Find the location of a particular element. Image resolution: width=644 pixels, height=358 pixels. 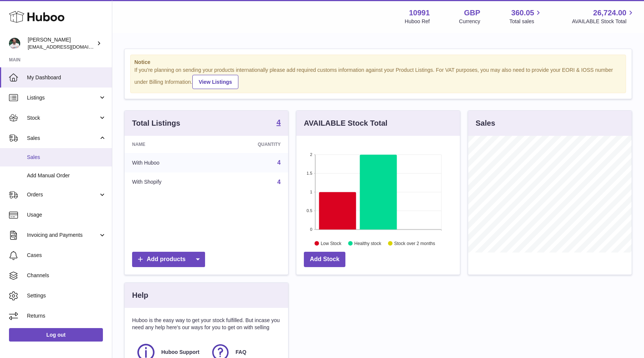

text: Stock over 2 months is located at coordinates (414, 243).